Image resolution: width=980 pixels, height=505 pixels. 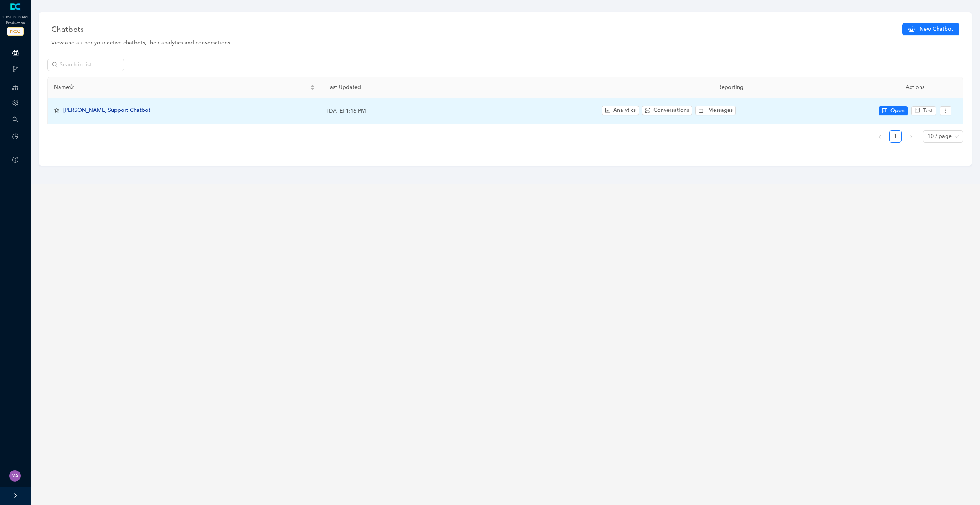 What do you see at coordinates (67, 29) in the screenshot?
I see `span: Chatbots` at bounding box center [67, 29].